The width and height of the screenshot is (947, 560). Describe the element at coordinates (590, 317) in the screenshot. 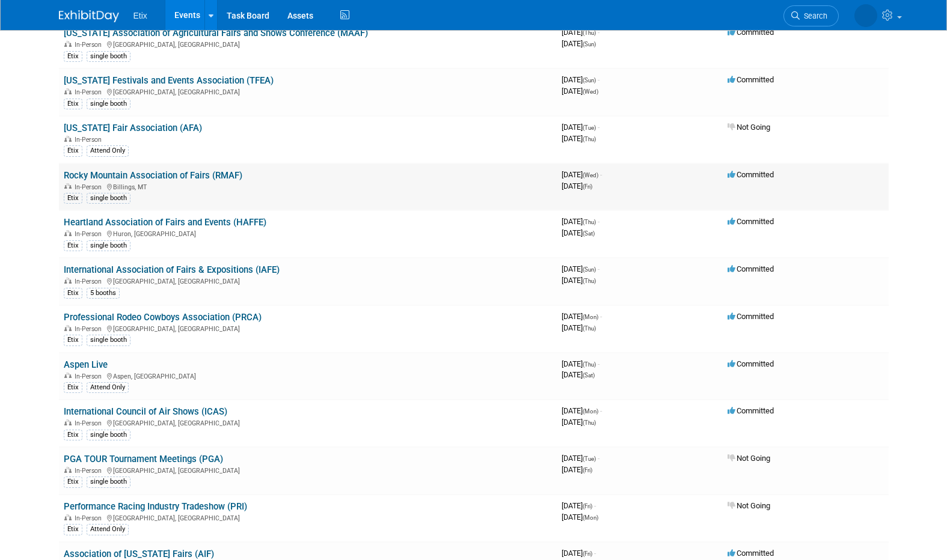

I see `span: (Mon)` at that location.